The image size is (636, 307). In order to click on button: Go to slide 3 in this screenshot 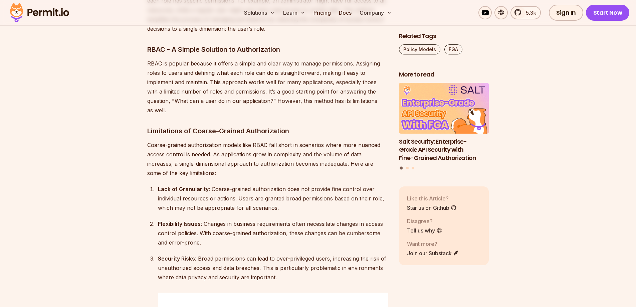, I will do `click(413, 168)`.